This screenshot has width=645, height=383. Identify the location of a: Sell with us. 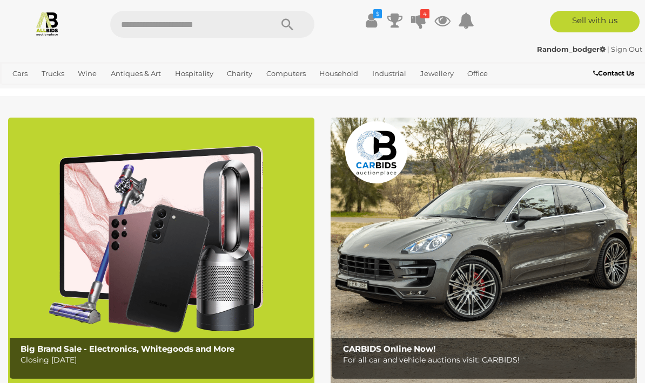
(594, 22).